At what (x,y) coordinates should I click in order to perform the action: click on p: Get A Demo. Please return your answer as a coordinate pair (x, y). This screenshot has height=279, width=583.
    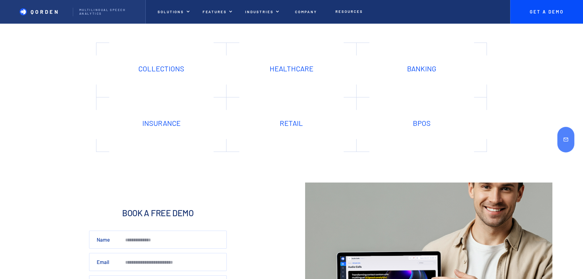
    Looking at the image, I should click on (546, 12).